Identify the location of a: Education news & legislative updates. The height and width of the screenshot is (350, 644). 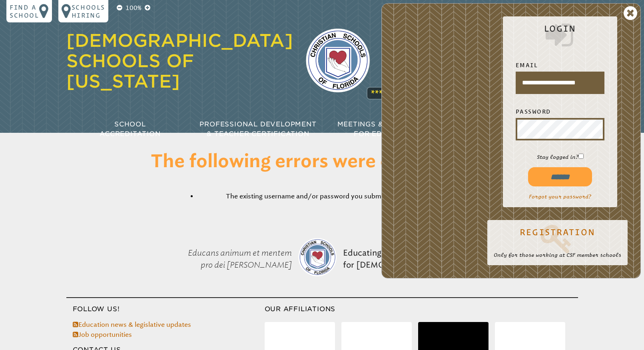
(132, 324).